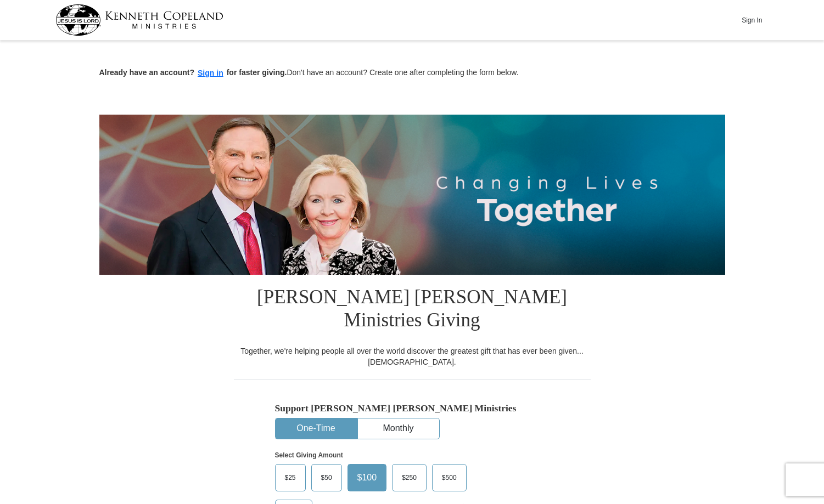 Image resolution: width=824 pixels, height=504 pixels. I want to click on div: Together, we're helping people all over the world discover the greatest gift that has ever been g..., so click(412, 357).